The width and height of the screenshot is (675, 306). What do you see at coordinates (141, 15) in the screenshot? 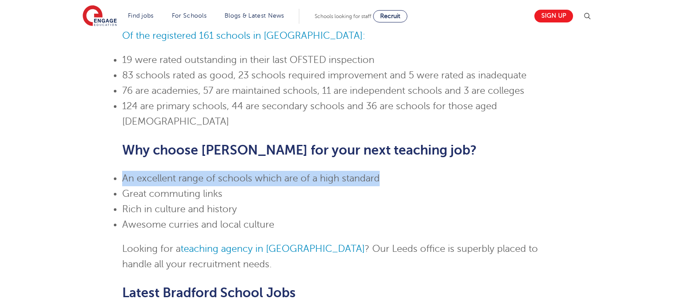
I see `a: Find jobs` at bounding box center [141, 15].